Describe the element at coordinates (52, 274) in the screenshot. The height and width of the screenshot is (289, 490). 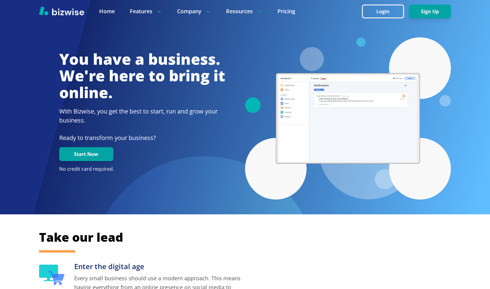
I see `img: Enter the digital age Icon` at that location.